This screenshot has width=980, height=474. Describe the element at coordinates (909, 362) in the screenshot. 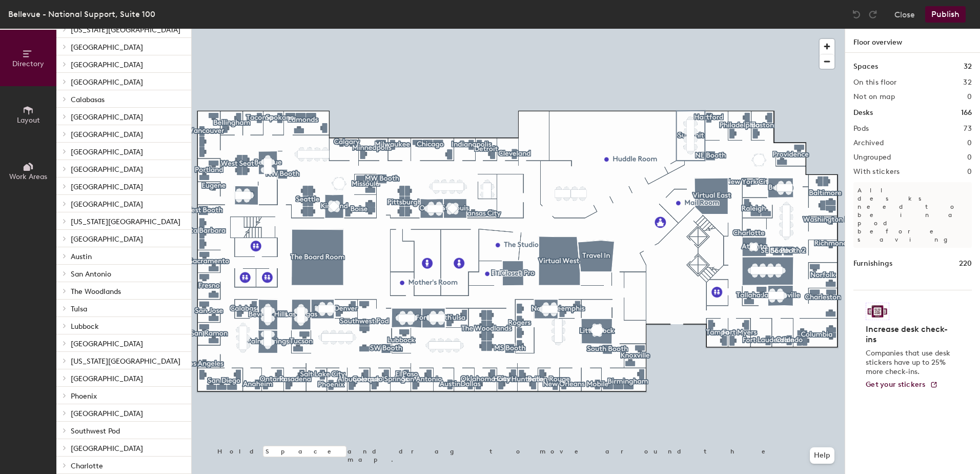

I see `p: Companies that use desk stickers have up to 25% more check-ins.` at that location.